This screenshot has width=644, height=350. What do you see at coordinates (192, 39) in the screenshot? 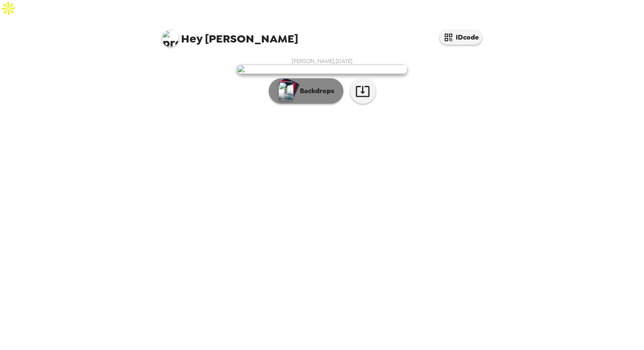
I see `span: Hey` at bounding box center [192, 39].